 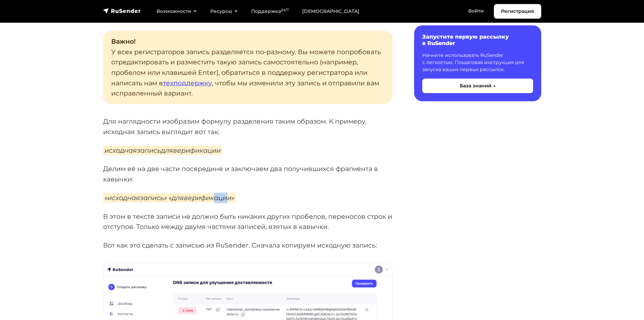 What do you see at coordinates (270, 11) in the screenshot?
I see `a: Поддержка24/7` at bounding box center [270, 11].